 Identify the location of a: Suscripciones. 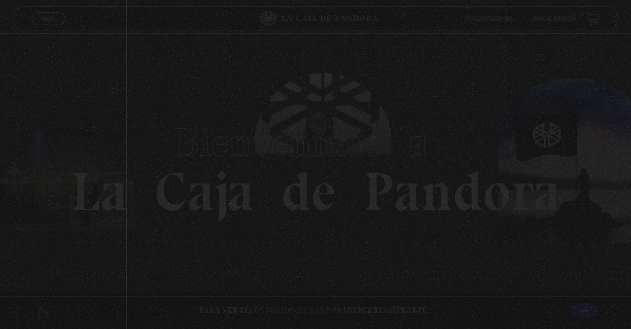
(489, 19).